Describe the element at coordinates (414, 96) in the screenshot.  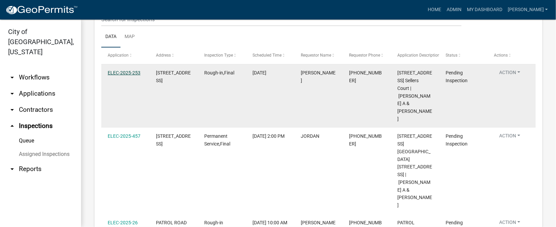
I see `span: 2925 SELLERS CT 2925 Sellers Court | Scully Timothy A & Melissa C` at that location.